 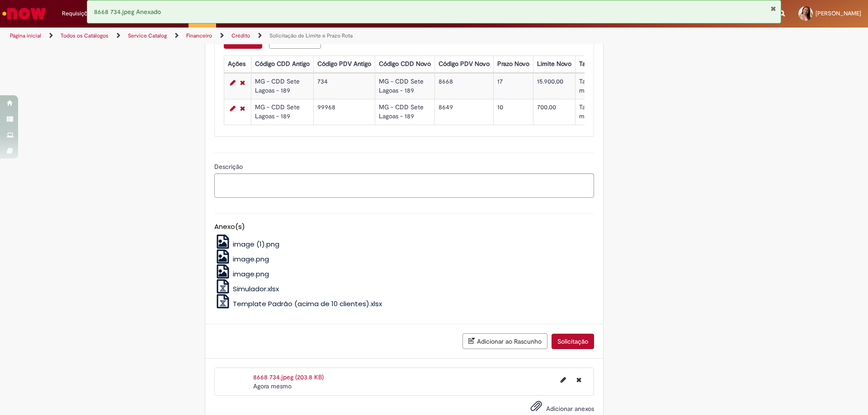 I want to click on time: 30/09/2025 15:19:47, so click(x=272, y=386).